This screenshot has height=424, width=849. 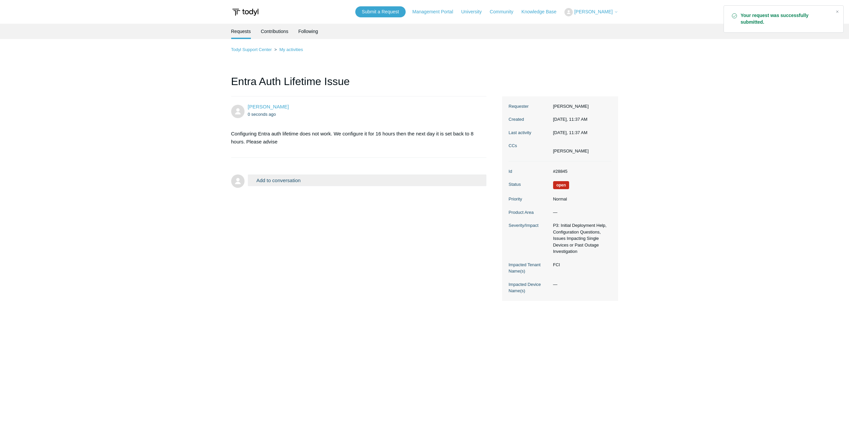 What do you see at coordinates (838, 12) in the screenshot?
I see `div: Close` at bounding box center [838, 12].